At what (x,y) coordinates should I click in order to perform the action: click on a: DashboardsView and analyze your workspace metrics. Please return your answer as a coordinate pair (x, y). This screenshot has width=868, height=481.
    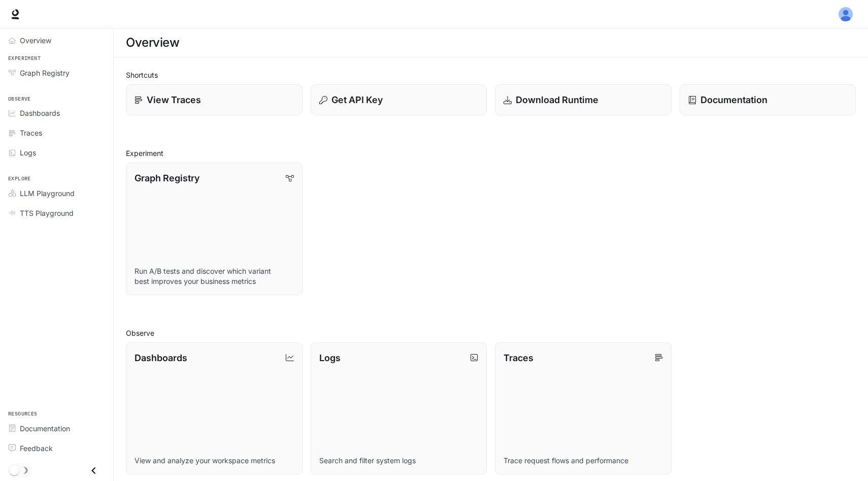
    Looking at the image, I should click on (215, 408).